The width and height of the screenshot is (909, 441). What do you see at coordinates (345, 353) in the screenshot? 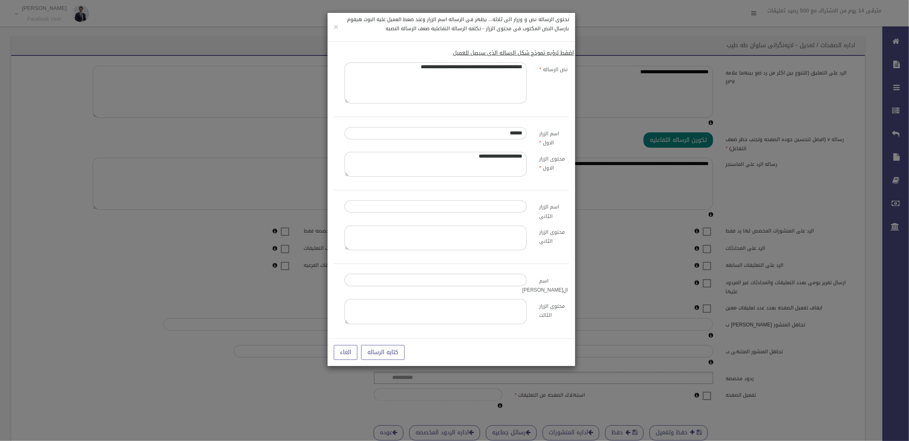
I see `button: الغاء` at bounding box center [345, 353].